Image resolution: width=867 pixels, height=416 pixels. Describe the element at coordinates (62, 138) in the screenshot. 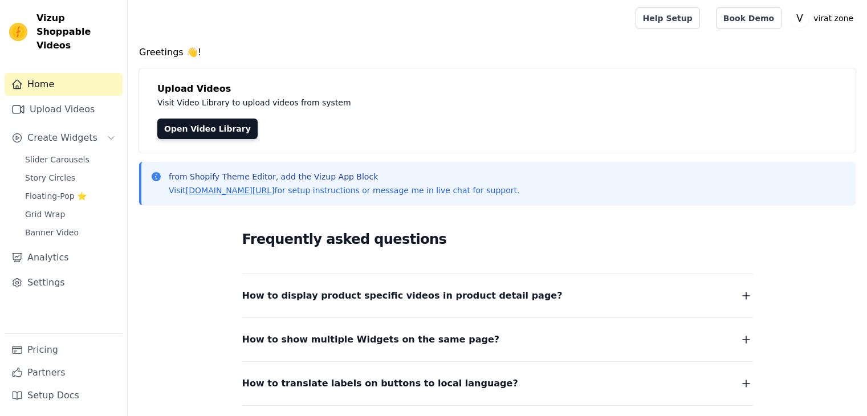

I see `span: Create Widgets` at that location.